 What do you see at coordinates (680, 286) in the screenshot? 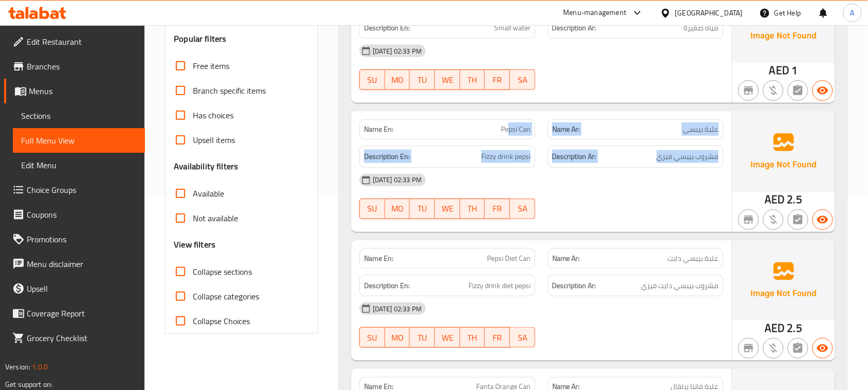
I see `span: مشروب بيبسي دايت فيزي` at bounding box center [680, 286].